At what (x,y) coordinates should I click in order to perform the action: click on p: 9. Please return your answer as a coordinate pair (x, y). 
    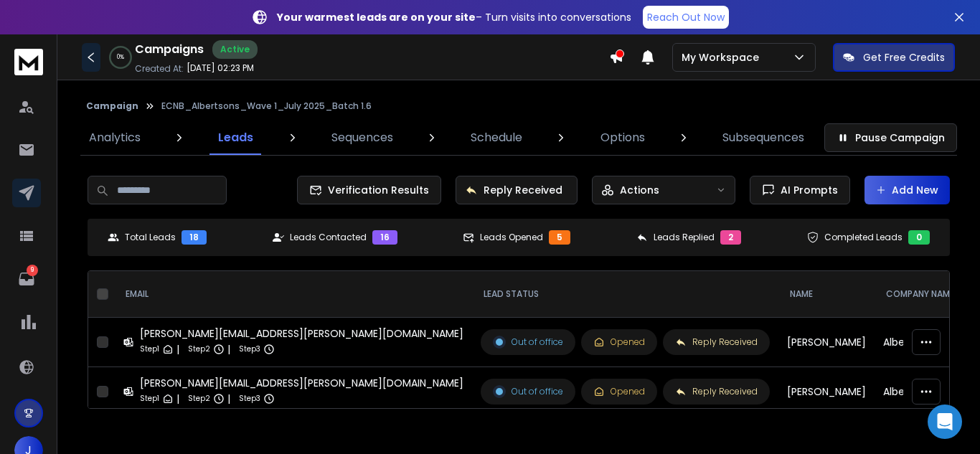
    Looking at the image, I should click on (33, 271).